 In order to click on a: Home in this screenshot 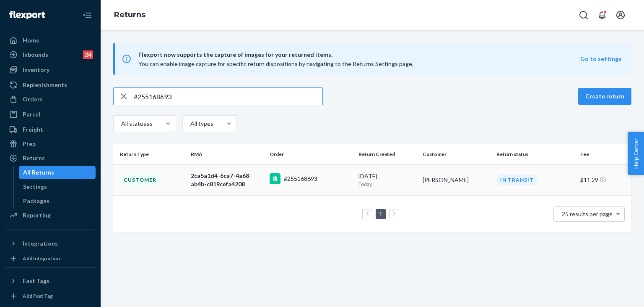, I will do `click(50, 41)`.